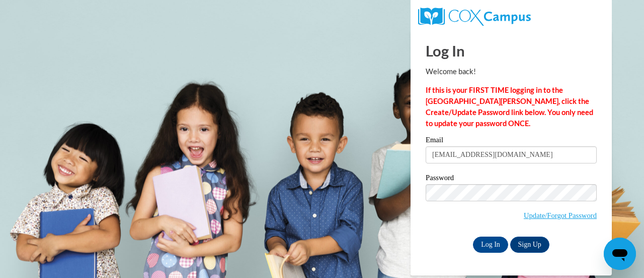 The height and width of the screenshot is (278, 644). I want to click on h1: Log In, so click(511, 50).